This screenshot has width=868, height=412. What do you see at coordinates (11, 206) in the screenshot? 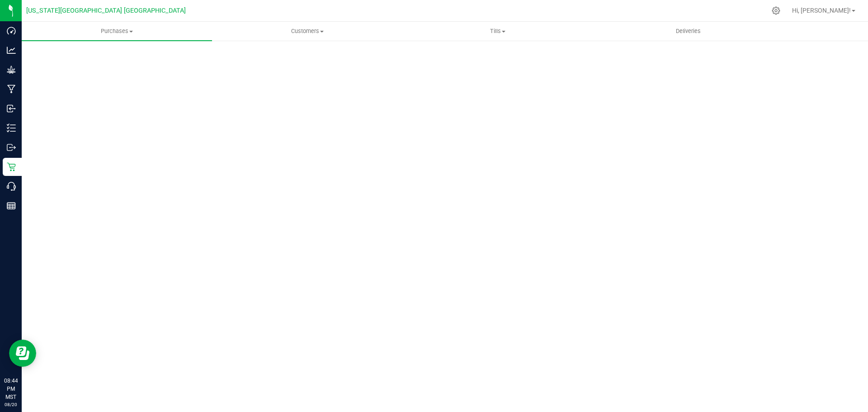
I see `inline-svg: Reports` at bounding box center [11, 206].